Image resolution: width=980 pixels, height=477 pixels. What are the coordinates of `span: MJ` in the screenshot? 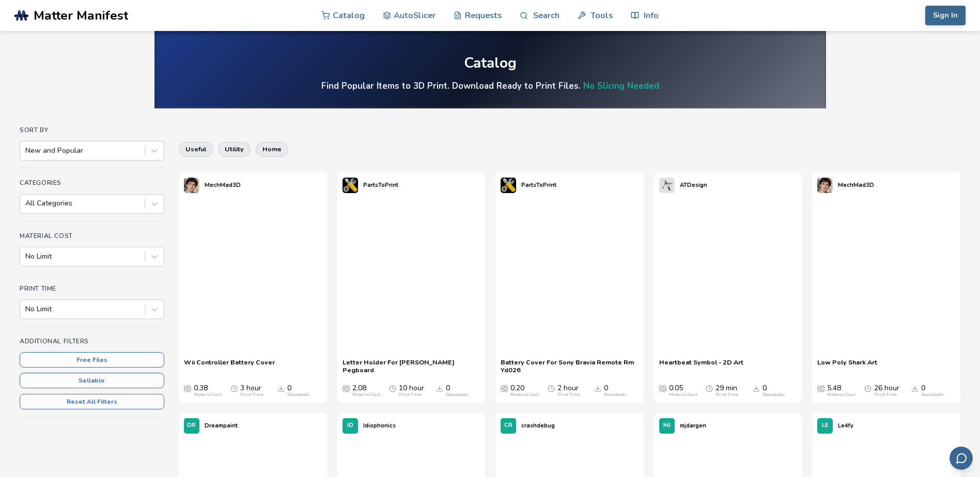 It's located at (667, 425).